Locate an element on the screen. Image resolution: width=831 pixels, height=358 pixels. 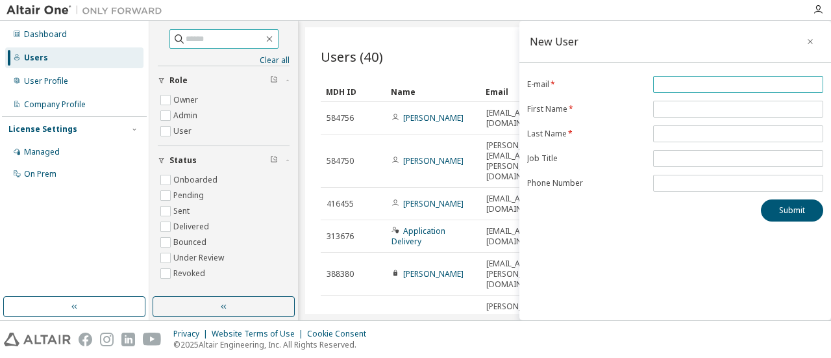
div: Privacy is located at coordinates (192, 334).